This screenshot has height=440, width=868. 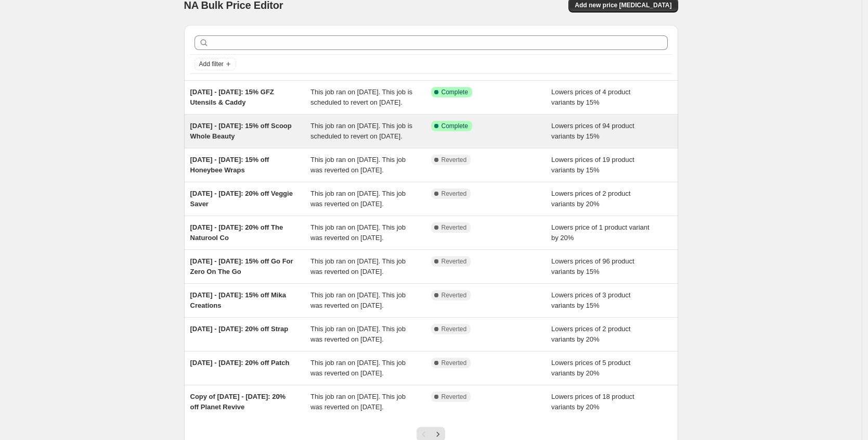 What do you see at coordinates (593, 266) in the screenshot?
I see `span: Lowers prices of 96 product variants by 15%` at bounding box center [593, 266].